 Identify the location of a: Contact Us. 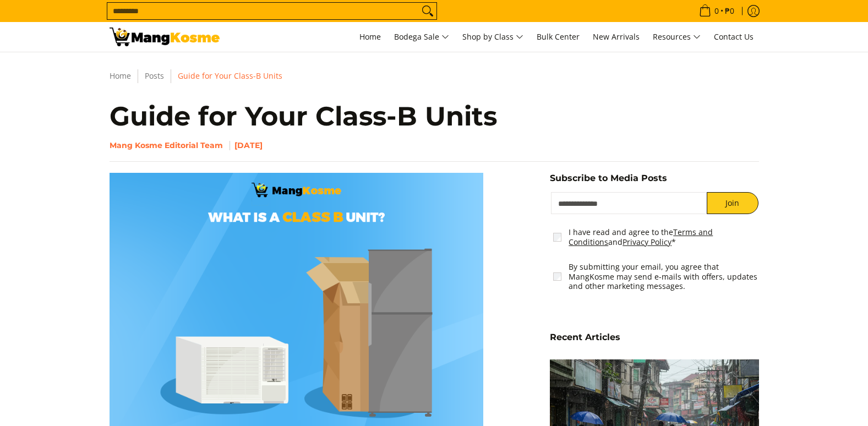
(734, 37).